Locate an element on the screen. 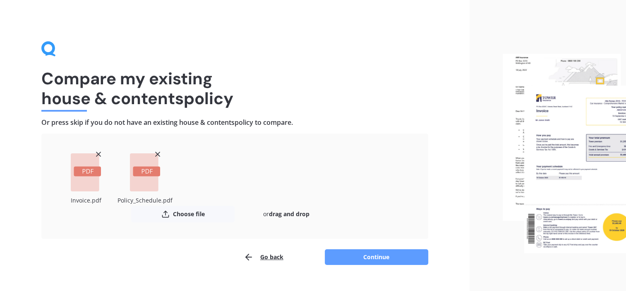  button: Continue is located at coordinates (376, 257).